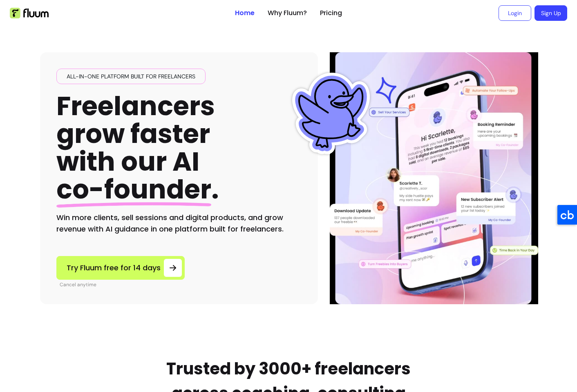  Describe the element at coordinates (122, 285) in the screenshot. I see `p: Cancel anytime` at that location.